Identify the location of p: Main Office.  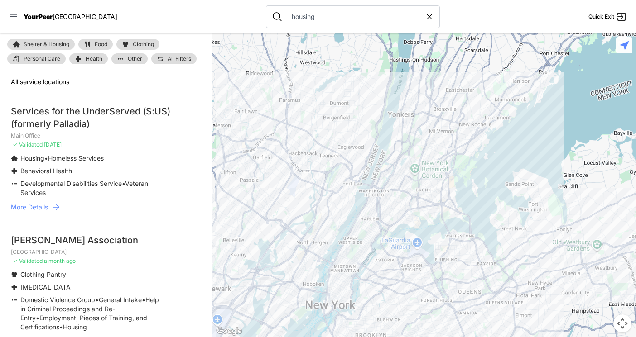
(106, 136).